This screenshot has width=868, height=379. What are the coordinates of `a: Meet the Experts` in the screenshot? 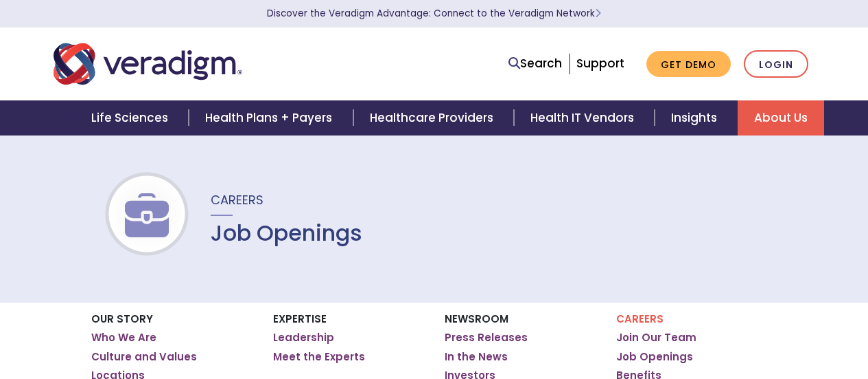 It's located at (319, 357).